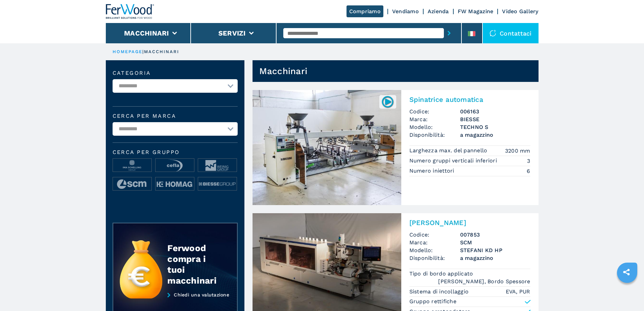 The image size is (644, 311). Describe the element at coordinates (518, 151) in the screenshot. I see `em: 3200 mm` at that location.